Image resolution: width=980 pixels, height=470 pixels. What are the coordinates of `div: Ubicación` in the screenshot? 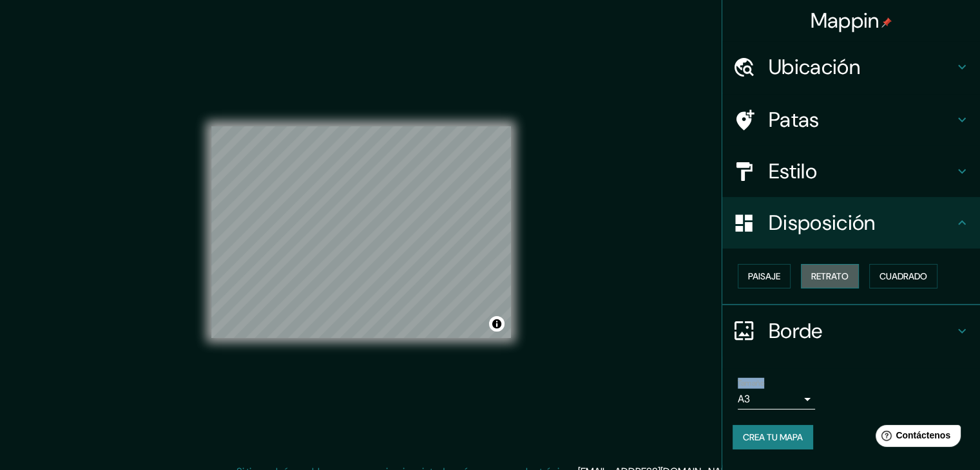 It's located at (851, 67).